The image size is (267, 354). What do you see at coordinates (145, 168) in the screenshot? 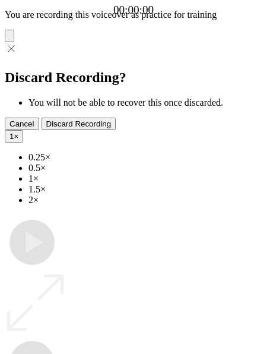
I see `li: 0.5×` at bounding box center [145, 168].